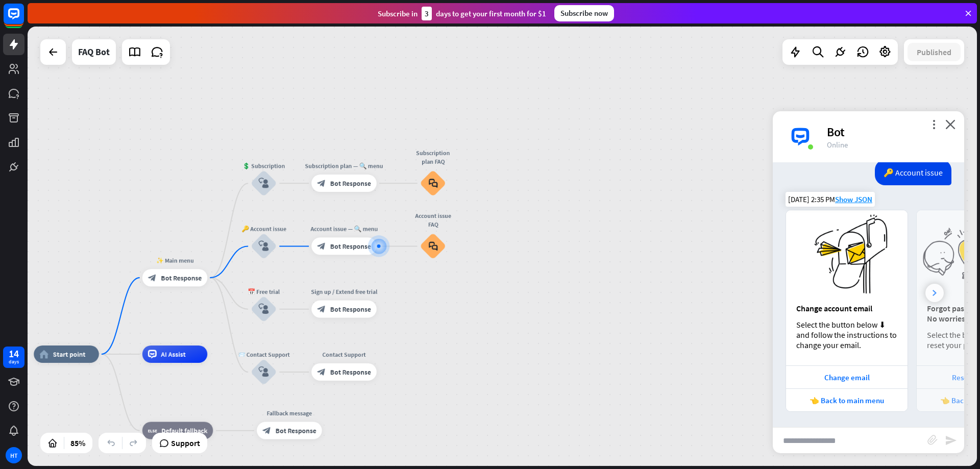 Image resolution: width=980 pixels, height=469 pixels. I want to click on span: AI Assist, so click(173, 354).